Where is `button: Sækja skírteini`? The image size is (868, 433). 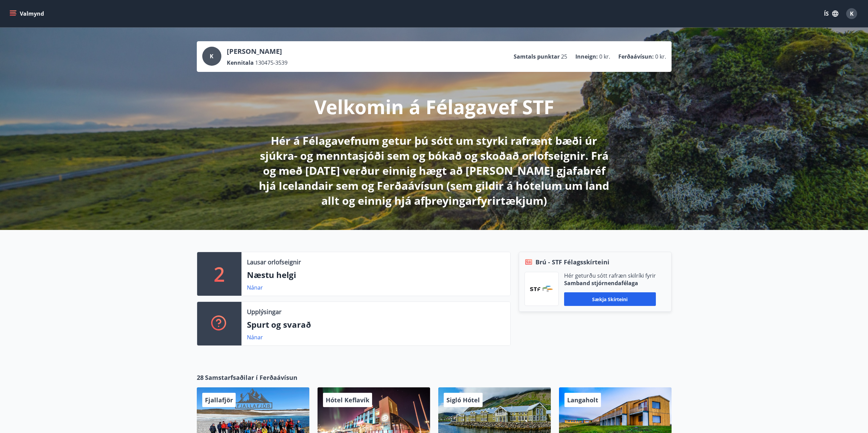 button: Sækja skírteini is located at coordinates (610, 300).